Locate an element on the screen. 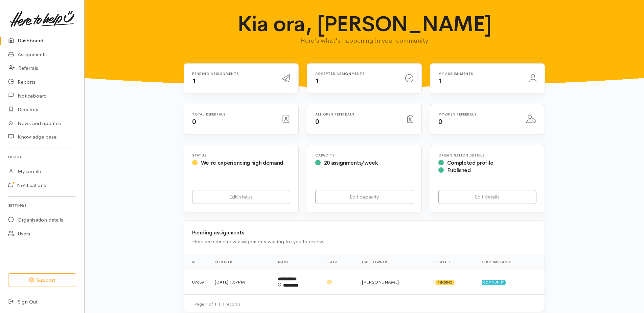 The height and width of the screenshot is (313, 644). span: Community is located at coordinates (493, 282).